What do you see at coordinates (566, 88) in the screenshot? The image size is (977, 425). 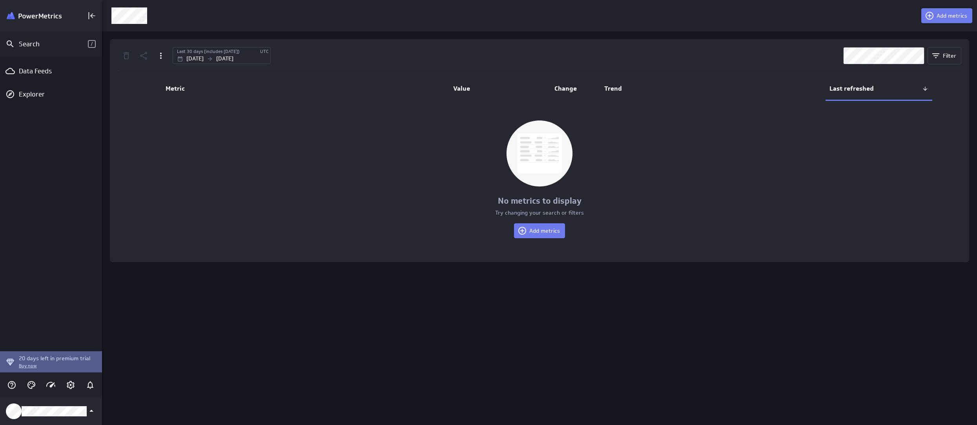 I see `span: Change` at bounding box center [566, 88].